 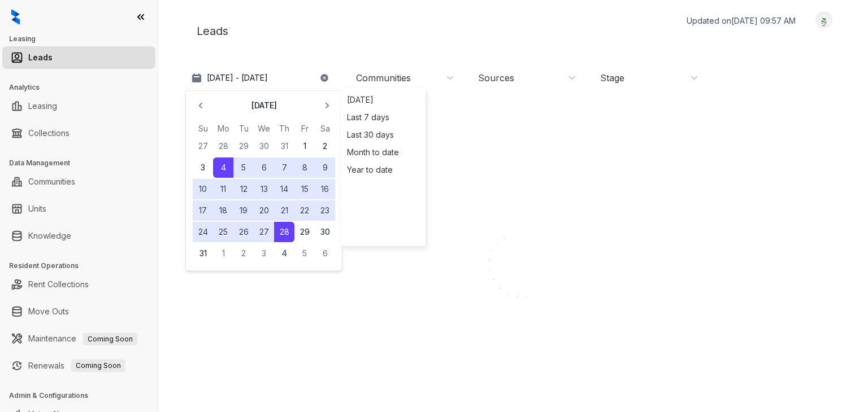 I want to click on div: Last 30 days, so click(x=383, y=134).